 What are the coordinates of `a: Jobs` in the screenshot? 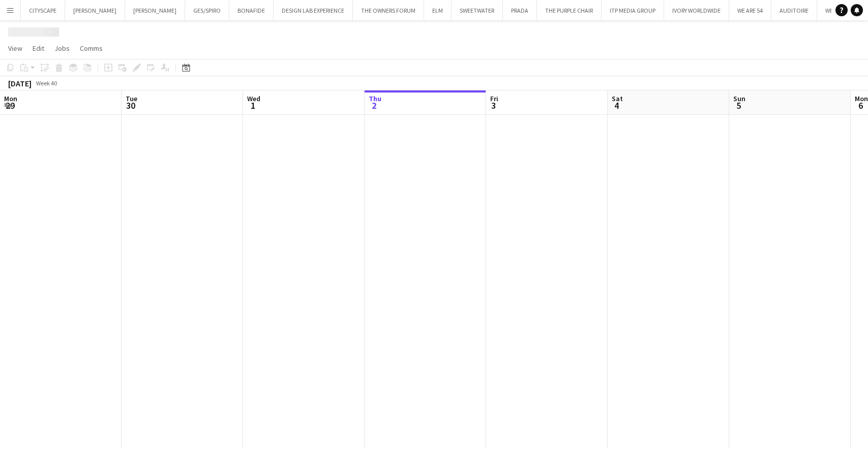 It's located at (62, 48).